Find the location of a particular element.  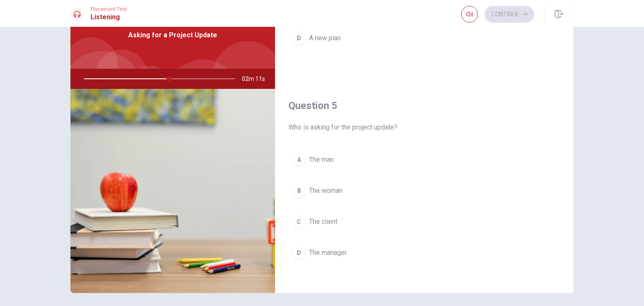

div: C is located at coordinates (299, 222).